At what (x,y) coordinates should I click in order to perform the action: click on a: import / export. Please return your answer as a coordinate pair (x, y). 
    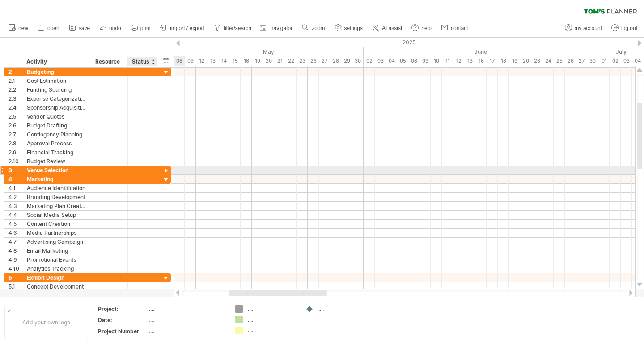
    Looking at the image, I should click on (182, 28).